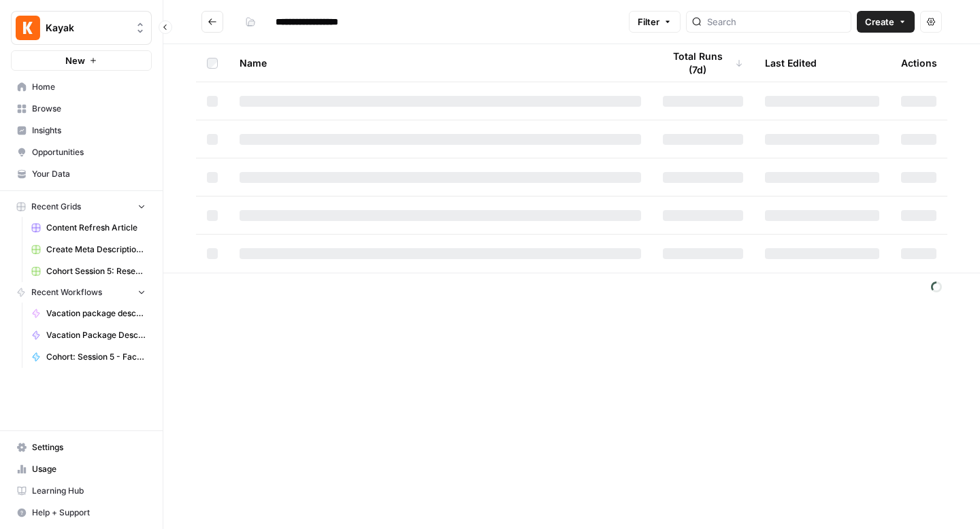  I want to click on button: Go back, so click(212, 22).